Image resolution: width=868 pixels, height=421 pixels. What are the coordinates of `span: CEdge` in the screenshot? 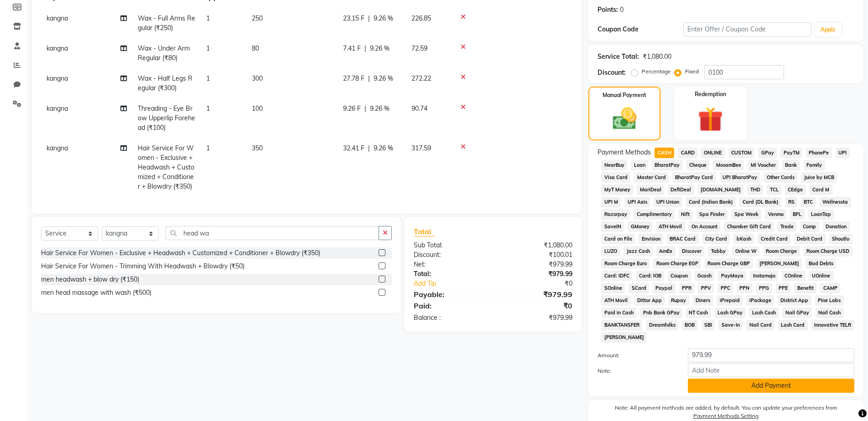 It's located at (796, 189).